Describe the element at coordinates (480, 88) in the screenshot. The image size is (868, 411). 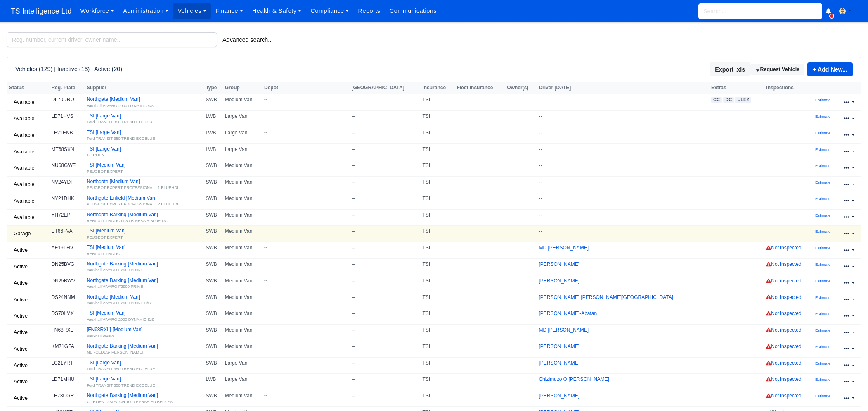
I see `th: Fleet Insurance` at that location.